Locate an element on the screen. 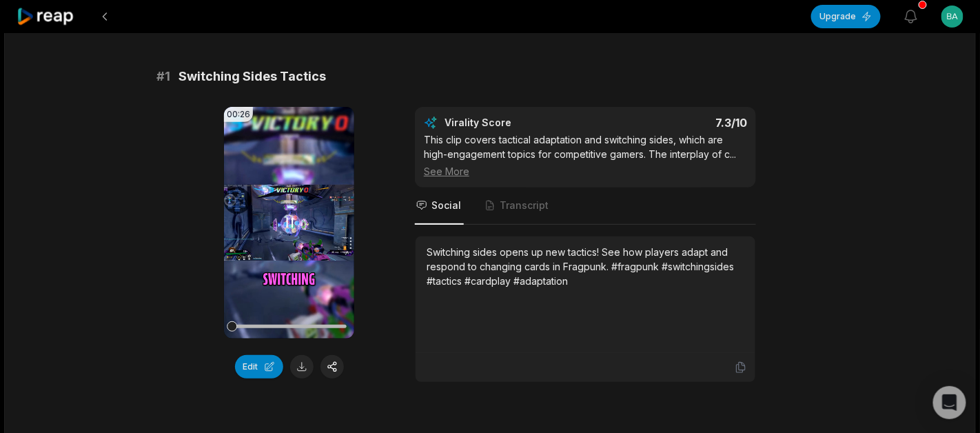 The height and width of the screenshot is (433, 980). div: Switching sides opens up new tactics! See how players adapt and respond to changing cards in Frag... is located at coordinates (585, 266).